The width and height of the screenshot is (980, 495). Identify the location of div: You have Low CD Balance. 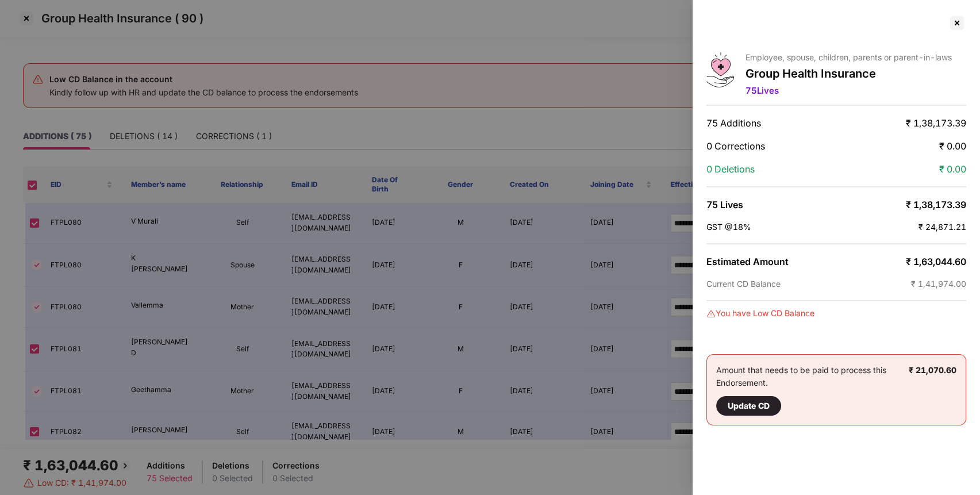
(836, 313).